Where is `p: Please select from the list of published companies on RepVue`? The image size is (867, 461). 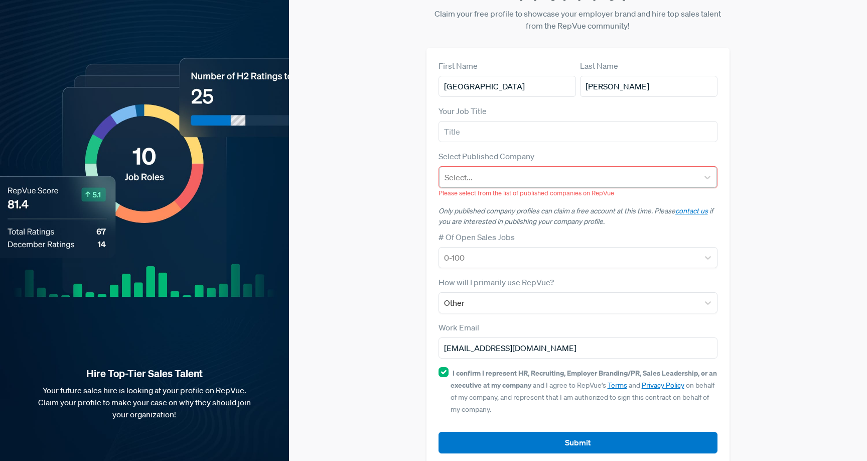 p: Please select from the list of published companies on RepVue is located at coordinates (578, 193).